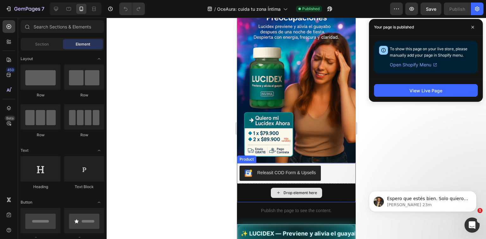 The image size is (486, 239). What do you see at coordinates (480, 211) in the screenshot?
I see `span: 1` at bounding box center [480, 211].